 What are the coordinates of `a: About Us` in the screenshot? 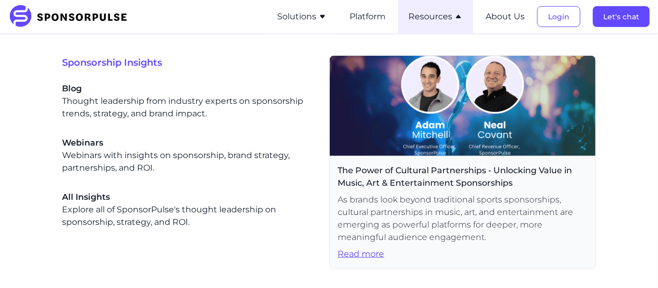 It's located at (505, 17).